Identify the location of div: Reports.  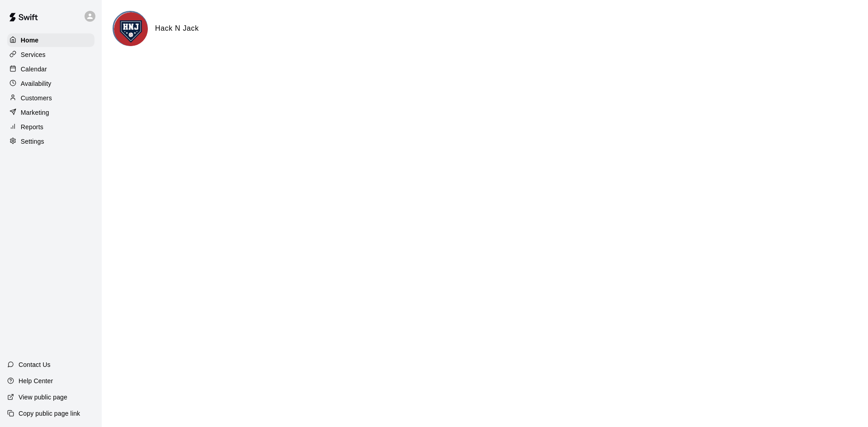
(50, 127).